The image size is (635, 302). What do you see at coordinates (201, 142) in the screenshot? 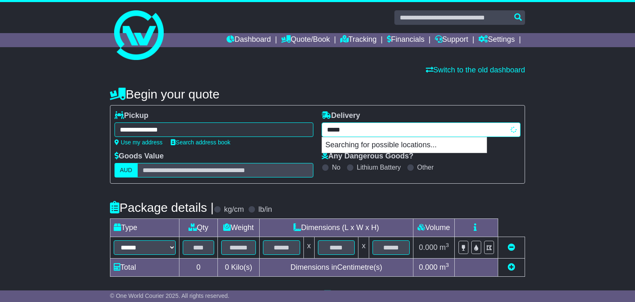
I see `a: Search address book` at bounding box center [201, 142].